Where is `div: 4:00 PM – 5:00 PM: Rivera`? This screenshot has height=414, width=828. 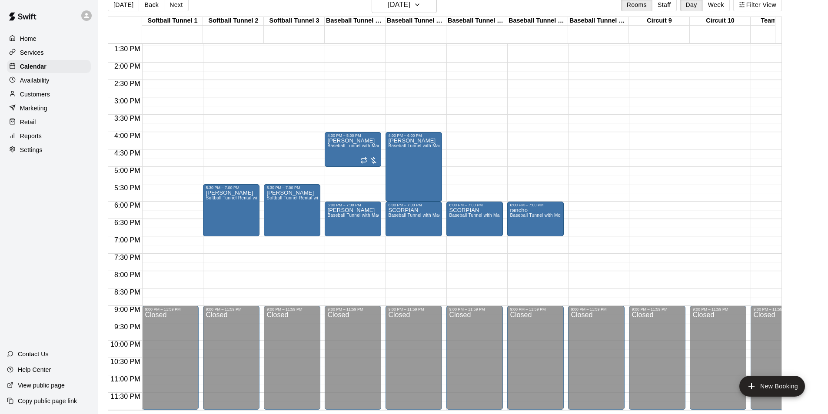 div: 4:00 PM – 5:00 PM: Rivera is located at coordinates (353, 150).